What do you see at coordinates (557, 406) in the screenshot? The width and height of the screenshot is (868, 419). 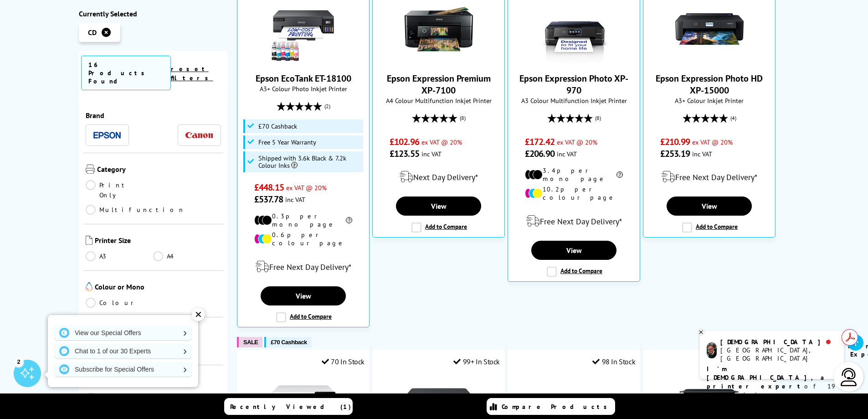 I see `span: Compare Products` at bounding box center [557, 406].